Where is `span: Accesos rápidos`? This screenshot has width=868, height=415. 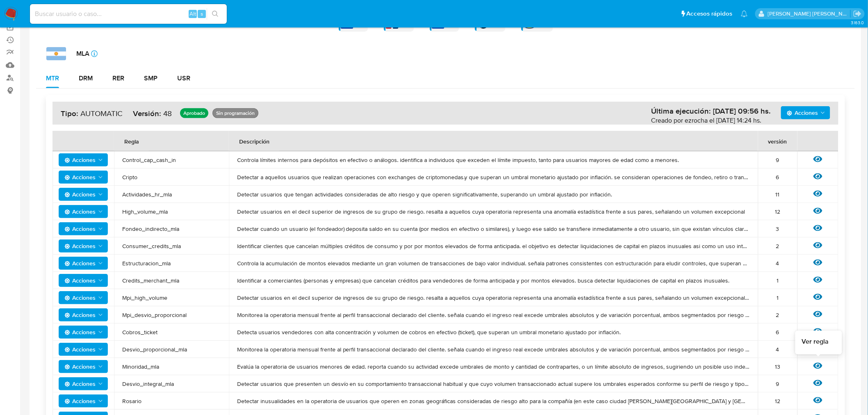
span: Accesos rápidos is located at coordinates (709, 14).